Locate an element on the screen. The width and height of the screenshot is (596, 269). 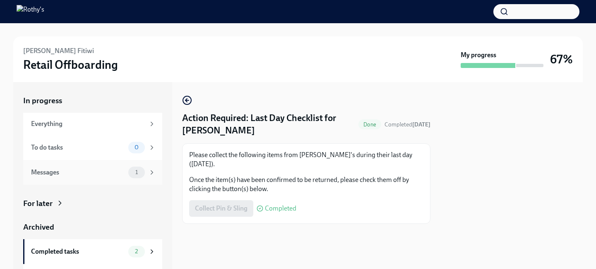
a: Messages1 is located at coordinates (93, 172).